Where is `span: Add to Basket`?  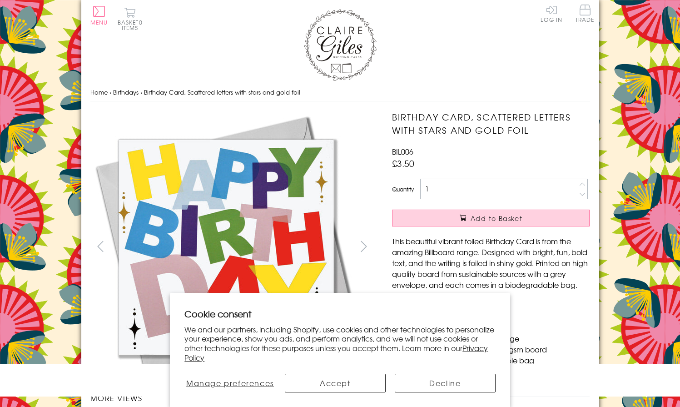 span: Add to Basket is located at coordinates (497, 218).